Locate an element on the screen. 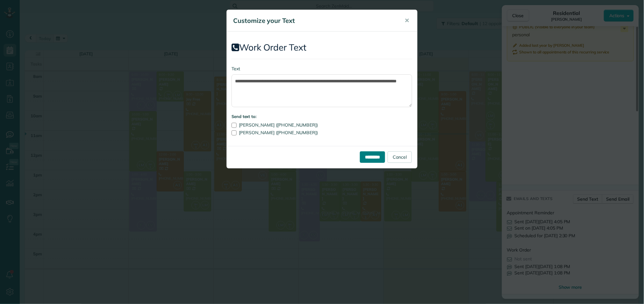 The height and width of the screenshot is (304, 644). label: Text is located at coordinates (322, 69).